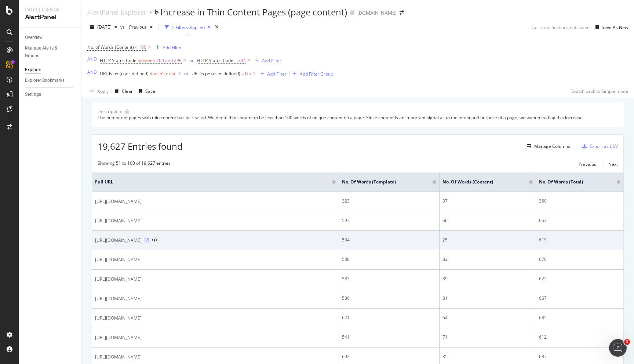 The width and height of the screenshot is (634, 364). Describe the element at coordinates (627, 342) in the screenshot. I see `span: 1` at that location.